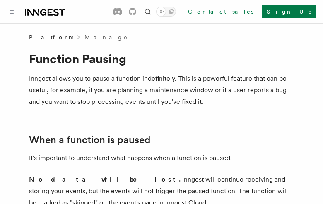  I want to click on a: Contact sales, so click(220, 12).